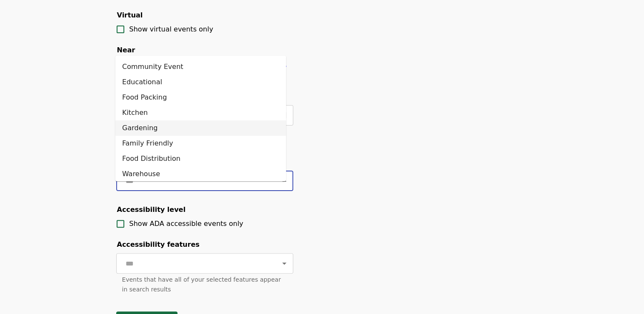  Describe the element at coordinates (201, 174) in the screenshot. I see `li: Warehouse` at that location.